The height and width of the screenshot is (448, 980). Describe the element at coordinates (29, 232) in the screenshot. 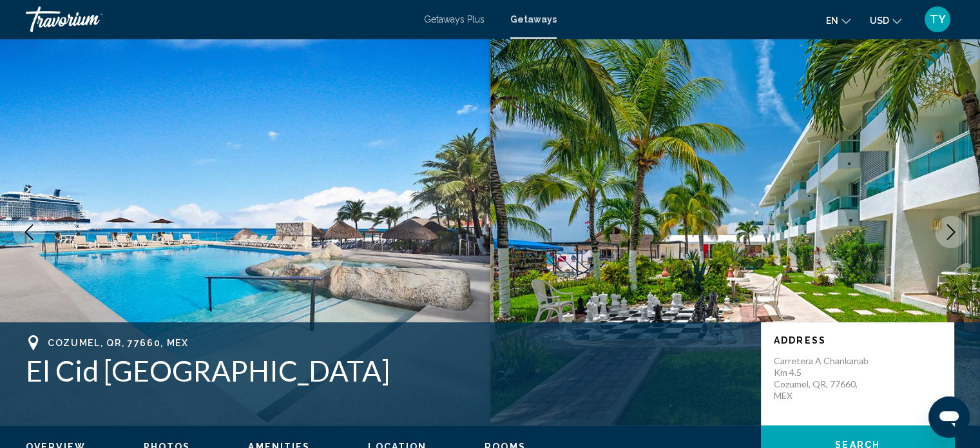

I see `button: Previous image` at that location.